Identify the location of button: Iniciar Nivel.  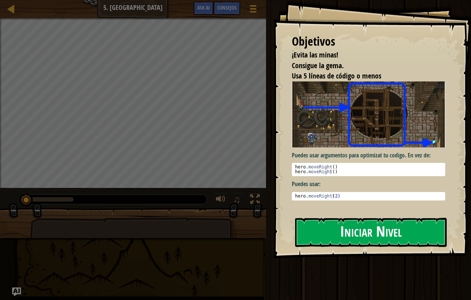
(371, 232).